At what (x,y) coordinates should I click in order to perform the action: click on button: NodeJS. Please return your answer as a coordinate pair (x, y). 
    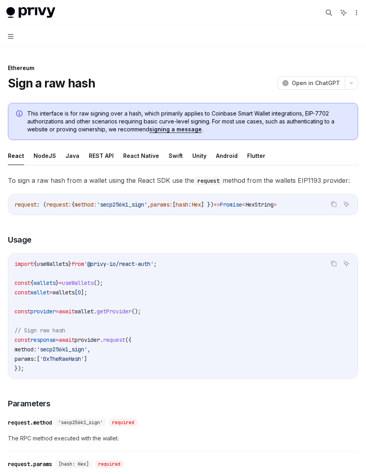
    Looking at the image, I should click on (45, 155).